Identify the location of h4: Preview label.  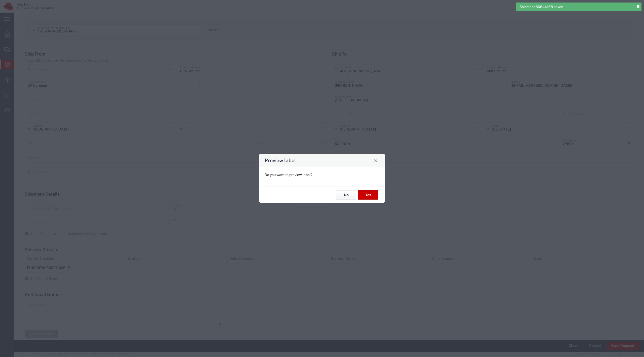
(280, 160).